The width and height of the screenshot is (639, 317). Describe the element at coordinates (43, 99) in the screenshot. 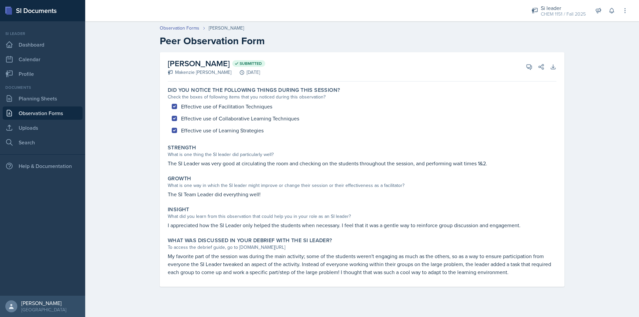

I see `a: Planning Sheets` at that location.